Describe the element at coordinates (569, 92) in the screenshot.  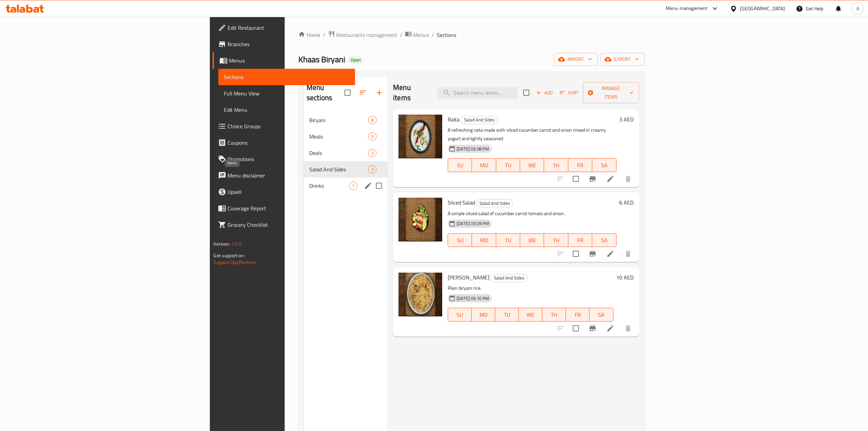
I see `button: Sort` at that location.